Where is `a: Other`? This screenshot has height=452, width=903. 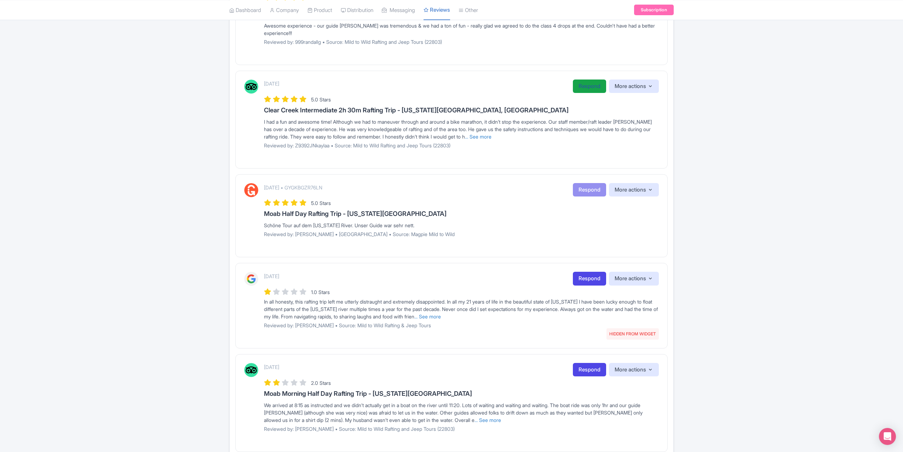
a: Other is located at coordinates (468, 10).